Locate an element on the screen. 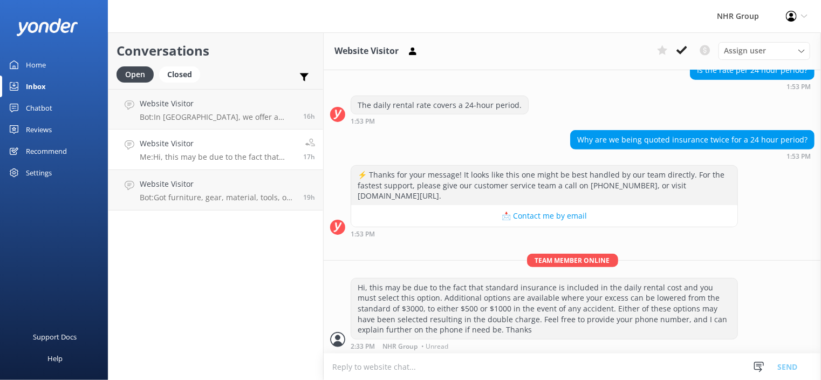  strong: 2:33 PM is located at coordinates (363, 346).